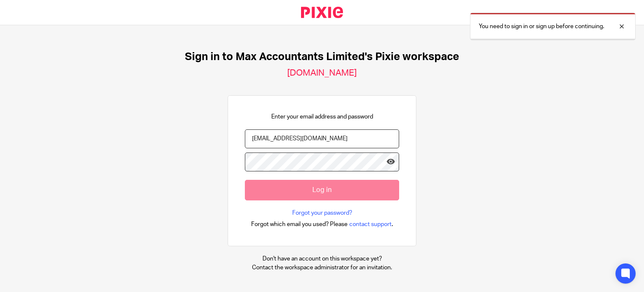  I want to click on h1: Sign in to Max Accountants Limited's Pixie workspace, so click(322, 56).